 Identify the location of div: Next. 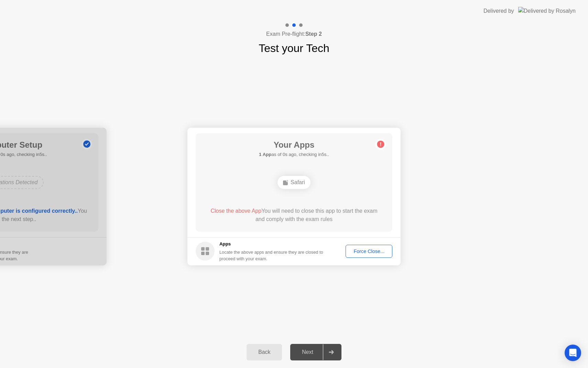
(308, 352).